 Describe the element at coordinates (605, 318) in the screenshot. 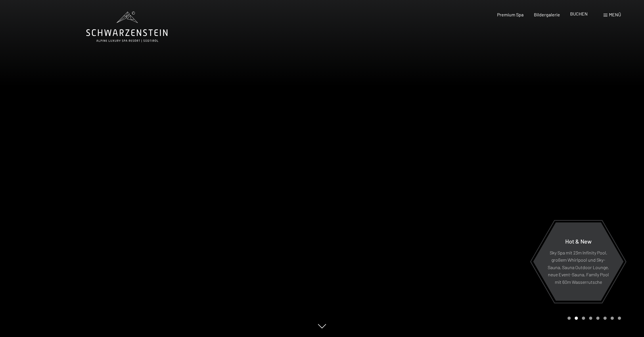

I see `div: Carousel Page 6` at that location.